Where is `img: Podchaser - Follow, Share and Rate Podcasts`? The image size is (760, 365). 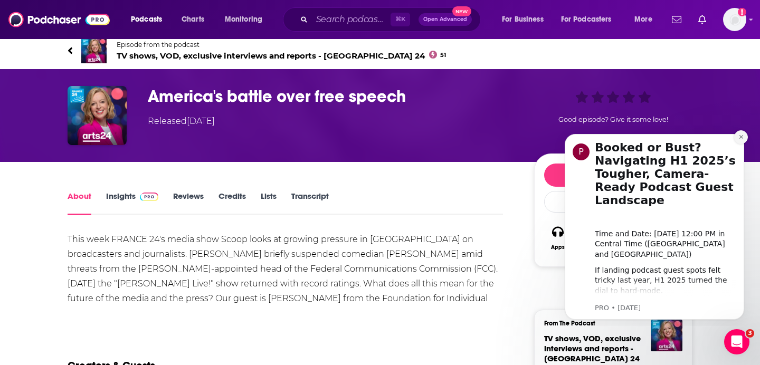
img: Podchaser - Follow, Share and Rate Podcasts is located at coordinates (59, 20).